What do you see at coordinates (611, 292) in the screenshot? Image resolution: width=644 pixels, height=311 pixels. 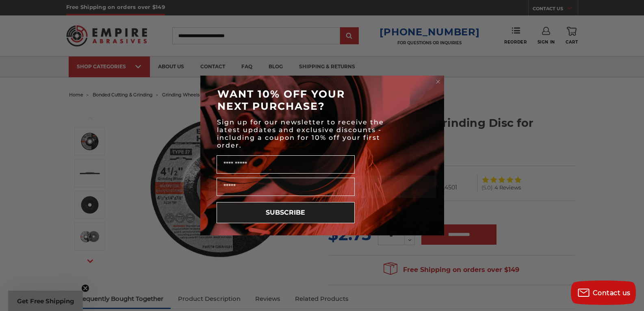 I see `span: Contact us` at bounding box center [611, 292].